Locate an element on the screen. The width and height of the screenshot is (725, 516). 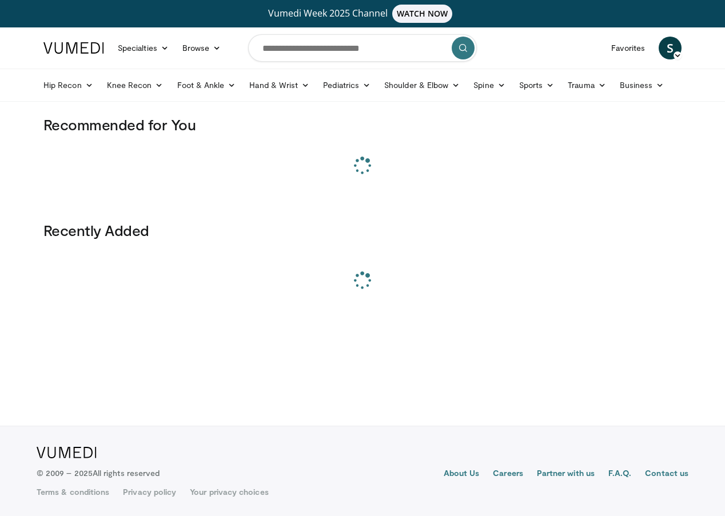
input: Search topics, interventions is located at coordinates (362, 48).